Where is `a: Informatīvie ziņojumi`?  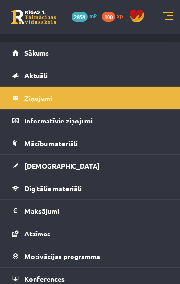 a: Informatīvie ziņojumi is located at coordinates (90, 121).